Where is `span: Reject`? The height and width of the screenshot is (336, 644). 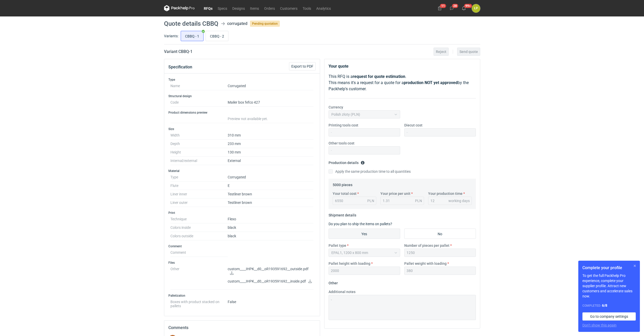 span: Reject is located at coordinates (441, 52).